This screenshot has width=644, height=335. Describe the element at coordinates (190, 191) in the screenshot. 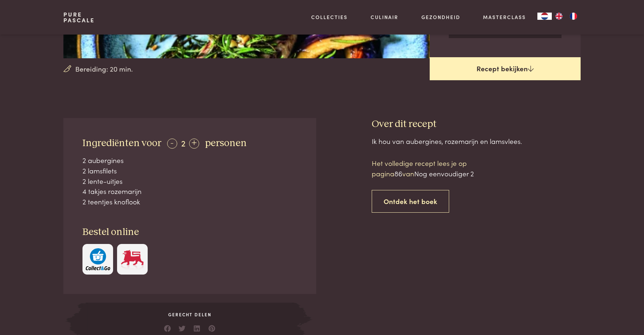

I see `div: 4 takjes rozemarijn` at that location.